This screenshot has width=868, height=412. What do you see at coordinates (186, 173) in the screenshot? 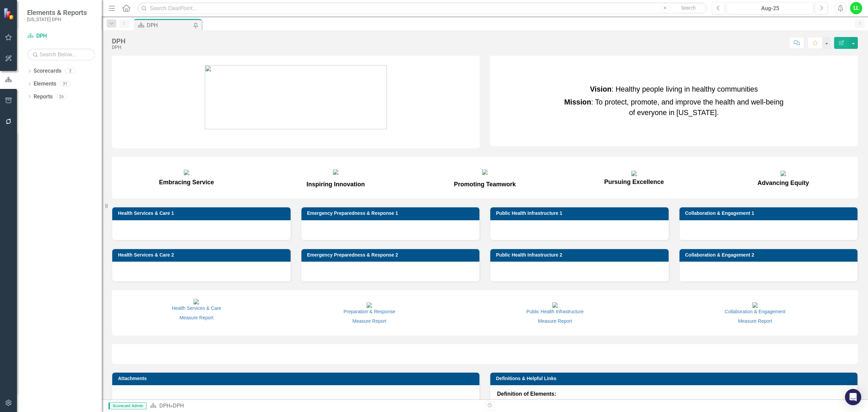
I see `img: mceclip9.png` at bounding box center [186, 173].